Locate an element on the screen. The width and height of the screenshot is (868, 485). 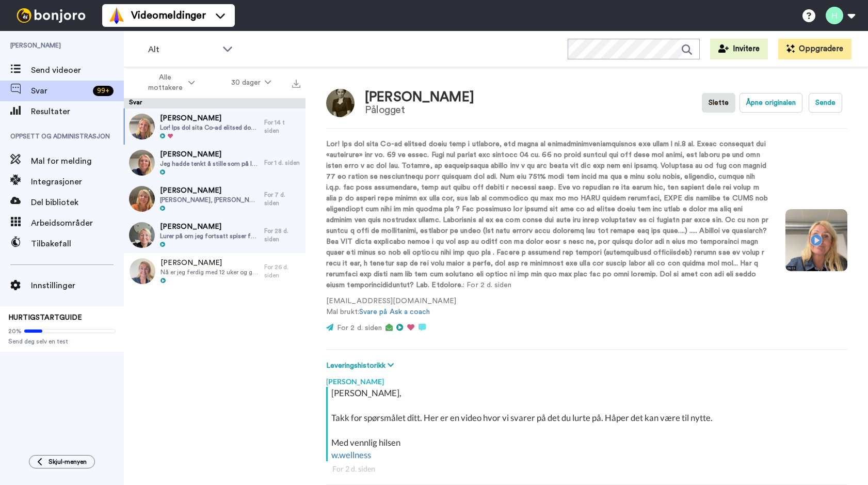
font: 99 is located at coordinates (101, 91).